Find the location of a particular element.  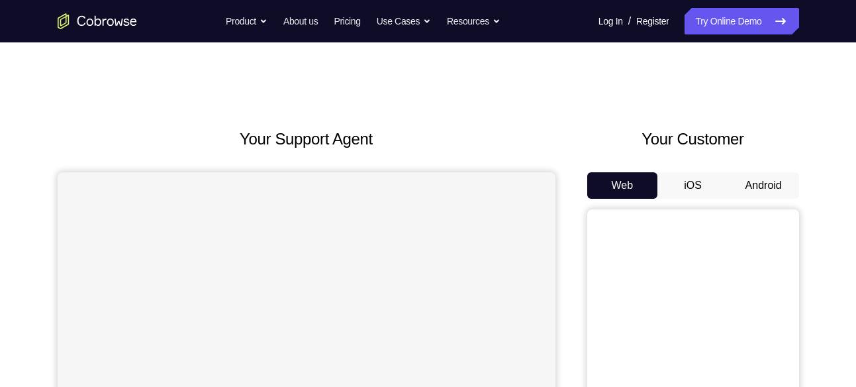

button: Resources is located at coordinates (474, 21).